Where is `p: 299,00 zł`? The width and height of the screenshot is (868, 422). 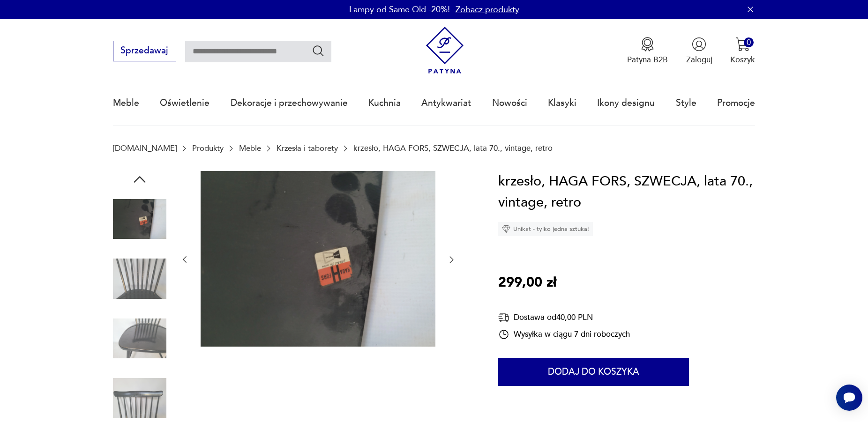
p: 299,00 zł is located at coordinates (528, 282).